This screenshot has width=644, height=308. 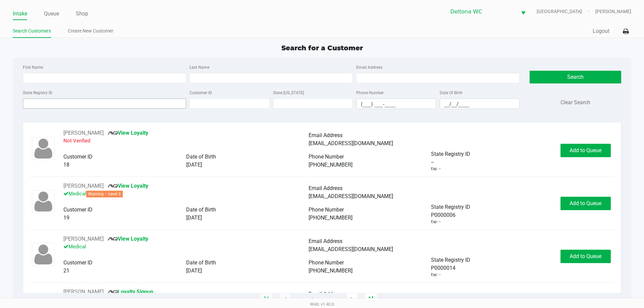 What do you see at coordinates (82, 14) in the screenshot?
I see `a: Shop` at bounding box center [82, 14].